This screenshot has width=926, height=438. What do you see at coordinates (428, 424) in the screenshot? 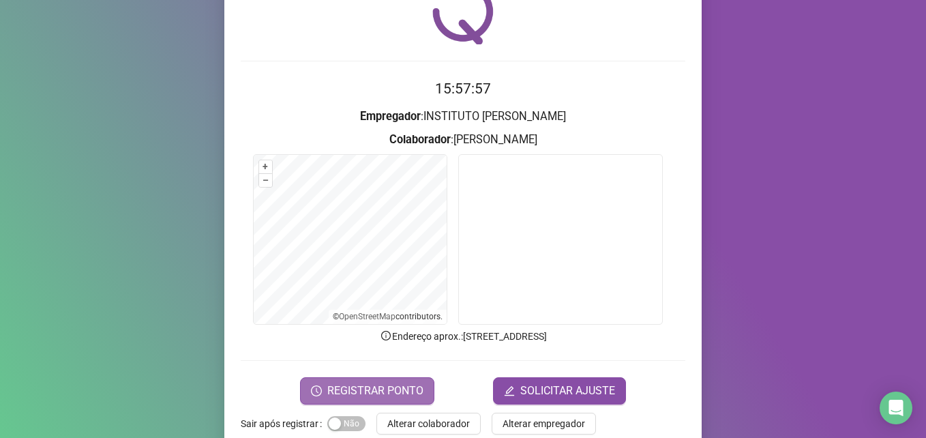
I see `span: Alterar colaborador` at bounding box center [428, 424].